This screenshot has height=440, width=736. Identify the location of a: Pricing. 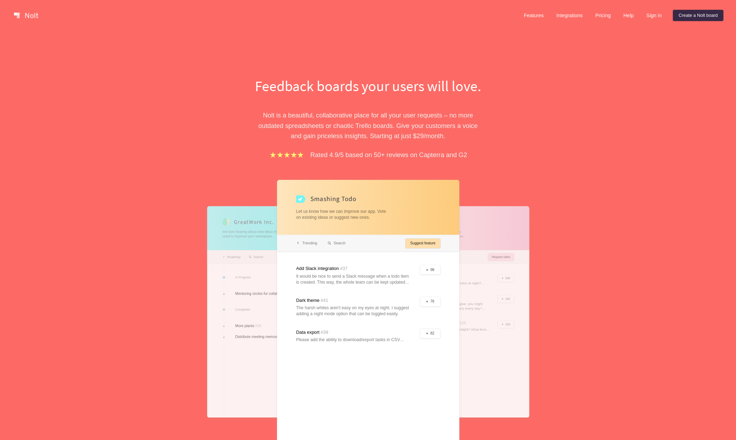
(603, 15).